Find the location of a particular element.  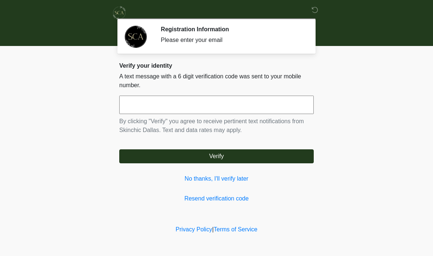

h2: Verify your identity is located at coordinates (217, 65).